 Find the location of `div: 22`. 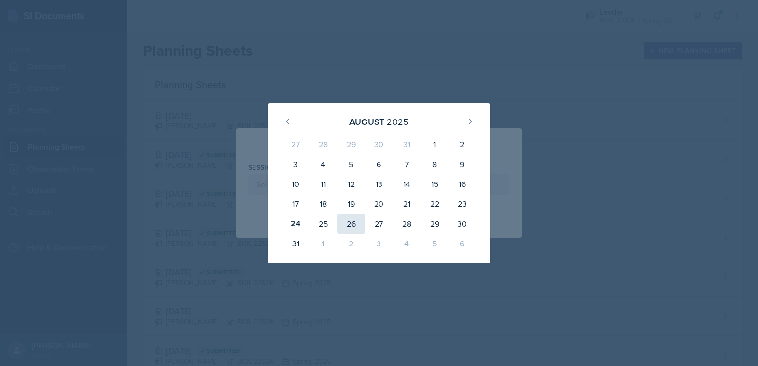

div: 22 is located at coordinates (435, 204).